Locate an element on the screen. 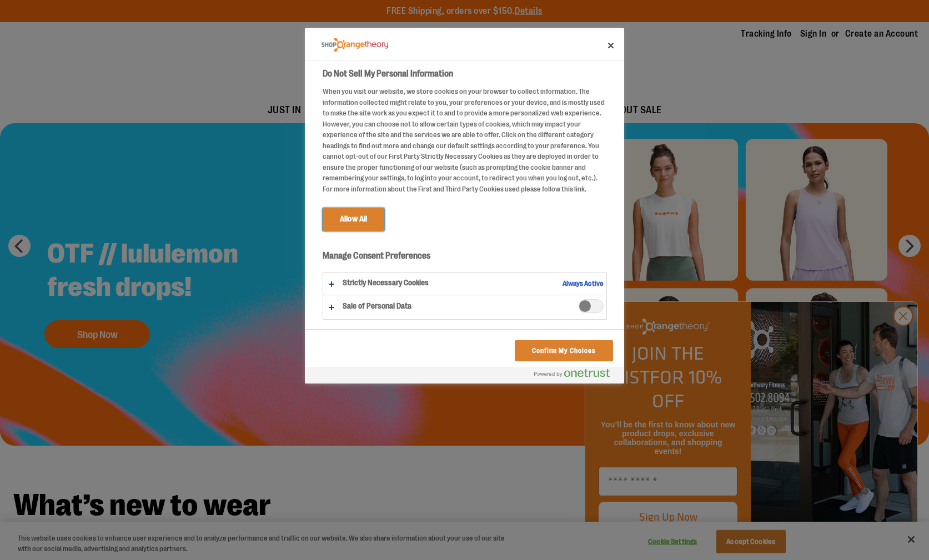 This screenshot has width=929, height=560. img: Powered by OneTrust Opens in a new Tab is located at coordinates (572, 373).